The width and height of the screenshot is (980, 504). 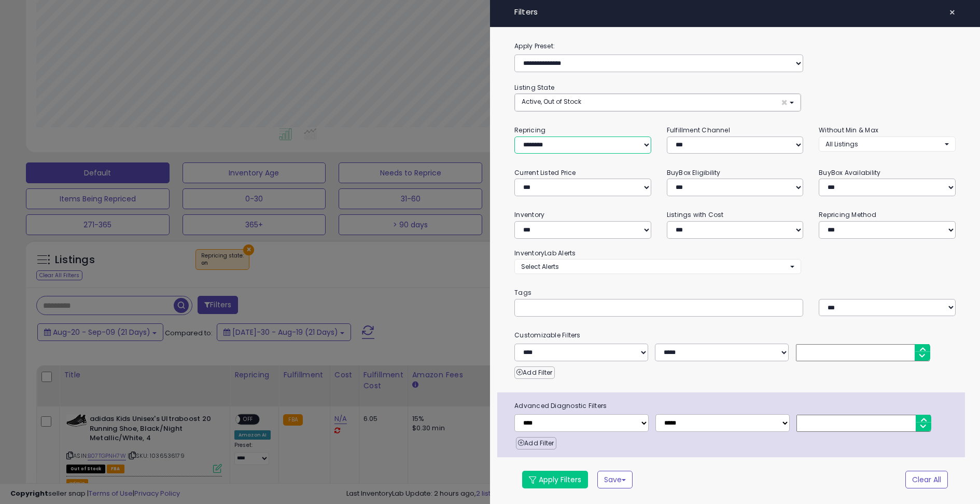 I want to click on span: Advanced Diagnostic Filters, so click(x=736, y=406).